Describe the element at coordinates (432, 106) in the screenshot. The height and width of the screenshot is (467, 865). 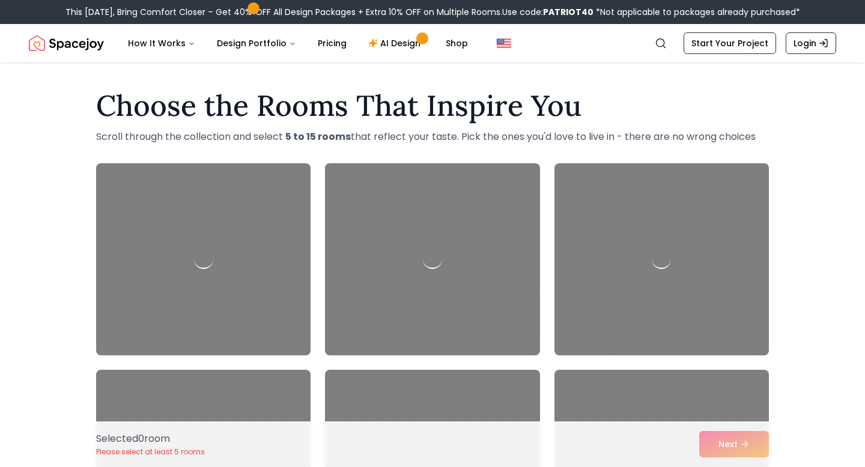
I see `h1: Choose the Rooms That Inspire You` at that location.